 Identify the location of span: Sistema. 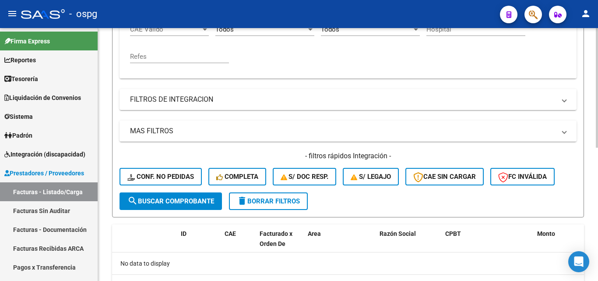
(18, 117).